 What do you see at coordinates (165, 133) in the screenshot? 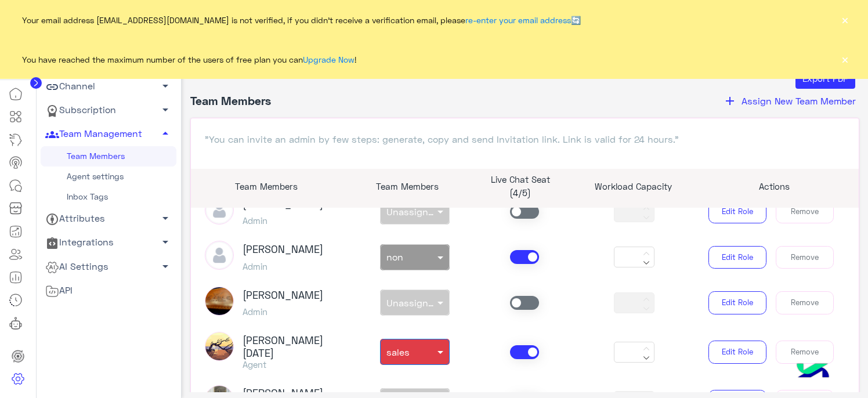
I see `span: arrow_drop_up` at bounding box center [165, 133].